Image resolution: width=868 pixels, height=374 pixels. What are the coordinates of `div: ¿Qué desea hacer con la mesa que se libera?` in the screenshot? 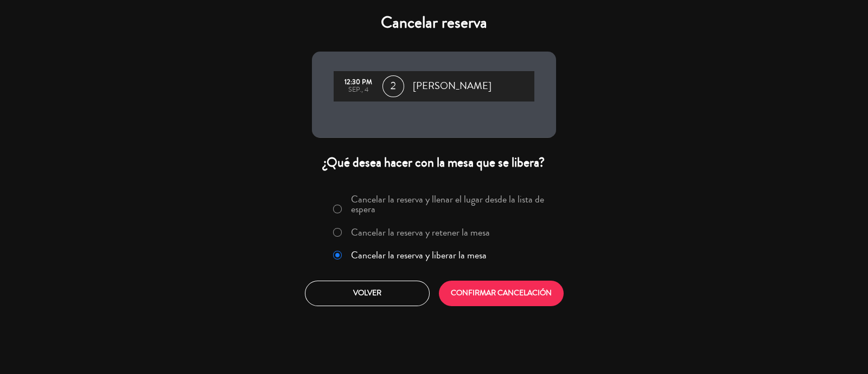 It's located at (434, 162).